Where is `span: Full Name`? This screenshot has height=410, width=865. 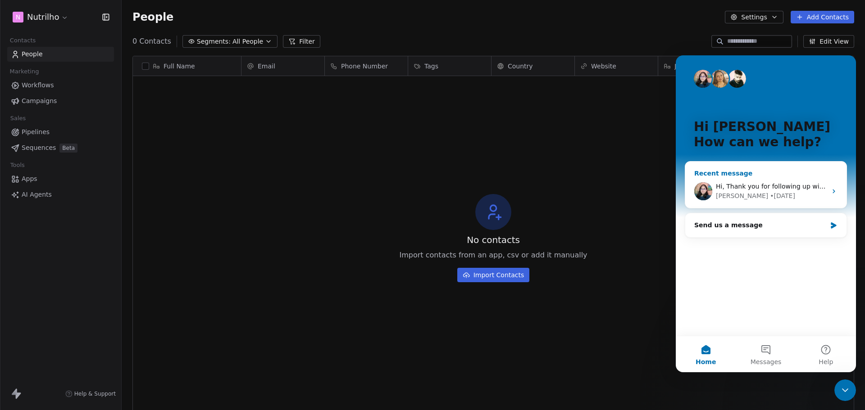
span: Full Name is located at coordinates (179, 66).